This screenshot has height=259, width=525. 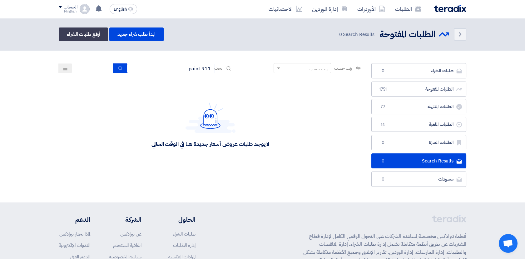 What do you see at coordinates (343, 68) in the screenshot?
I see `span: رتب حسب` at bounding box center [343, 68].